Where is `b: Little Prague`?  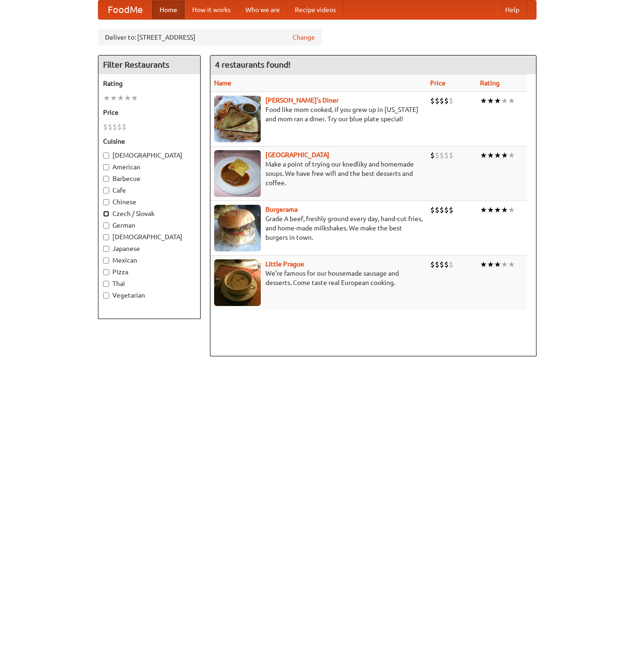
b: Little Prague is located at coordinates (285, 264).